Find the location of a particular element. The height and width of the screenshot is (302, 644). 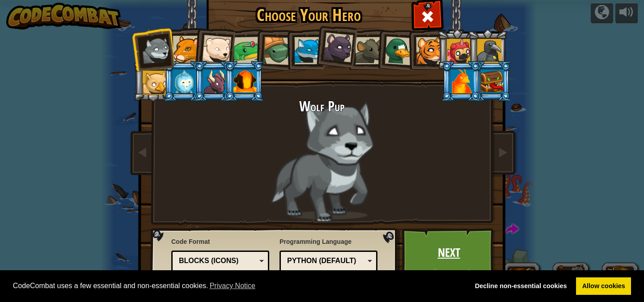

li: Cougar is located at coordinates (183, 48).